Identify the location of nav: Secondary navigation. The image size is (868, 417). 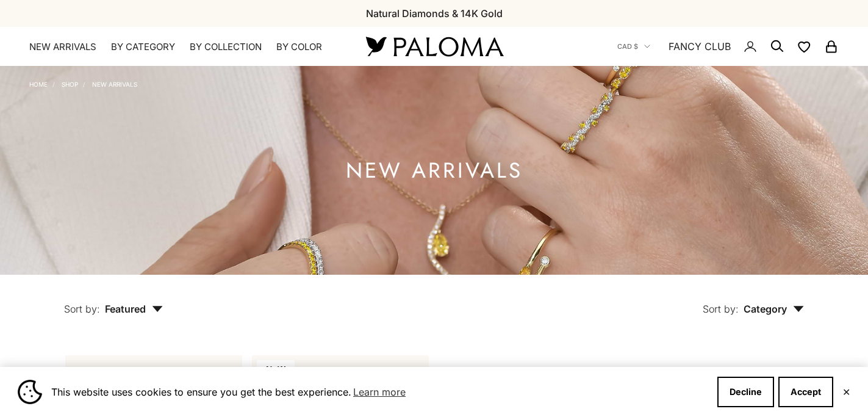
(728, 47).